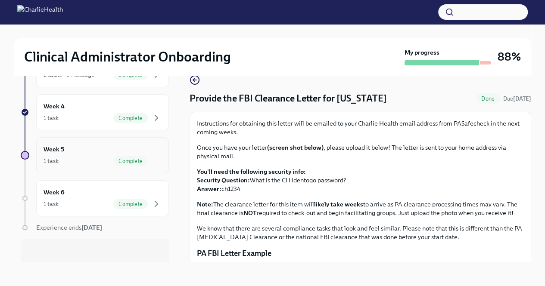 The width and height of the screenshot is (545, 286). I want to click on h6: Week 5, so click(54, 149).